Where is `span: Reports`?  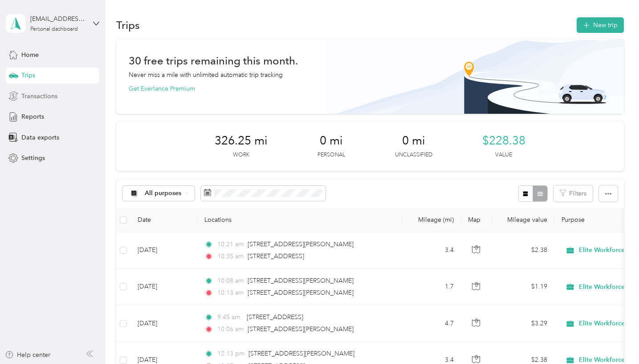
span: Reports is located at coordinates (32, 116).